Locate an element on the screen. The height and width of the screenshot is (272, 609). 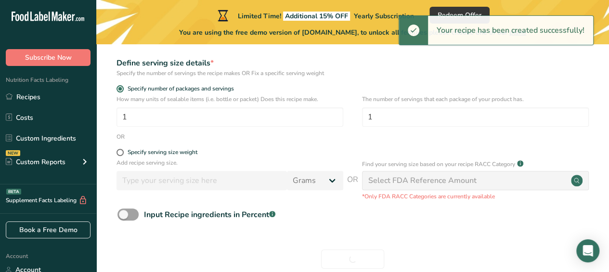
div: Custom Reports is located at coordinates (36, 162).